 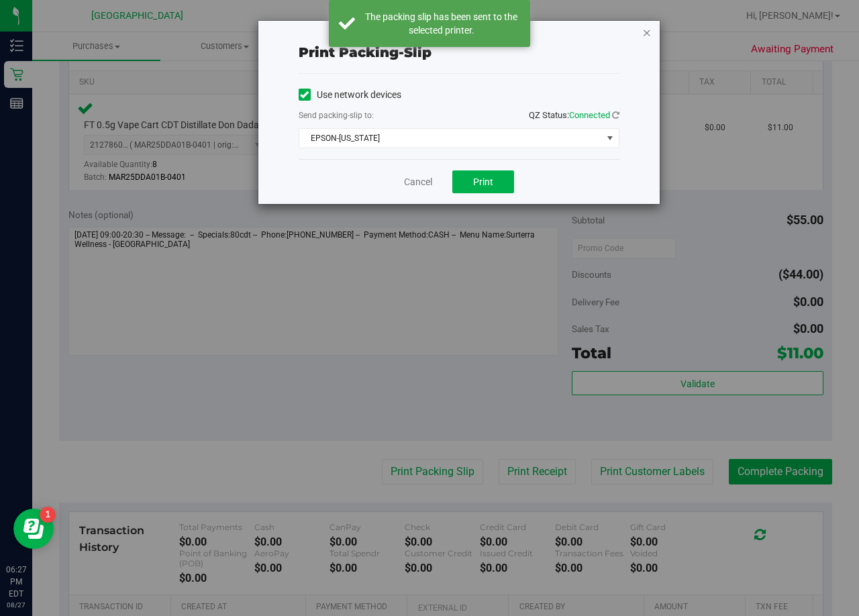 I want to click on span: Connected, so click(x=589, y=115).